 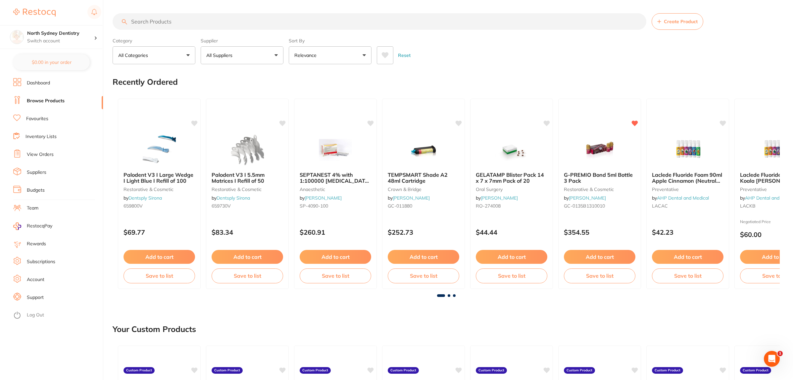 What do you see at coordinates (423, 232) in the screenshot?
I see `p: $252.73` at bounding box center [423, 232].